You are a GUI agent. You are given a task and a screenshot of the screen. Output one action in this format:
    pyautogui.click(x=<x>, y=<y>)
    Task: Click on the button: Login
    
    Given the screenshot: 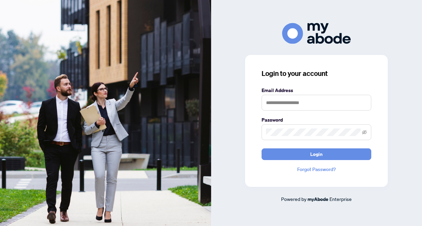 What is the action you would take?
    pyautogui.click(x=317, y=154)
    